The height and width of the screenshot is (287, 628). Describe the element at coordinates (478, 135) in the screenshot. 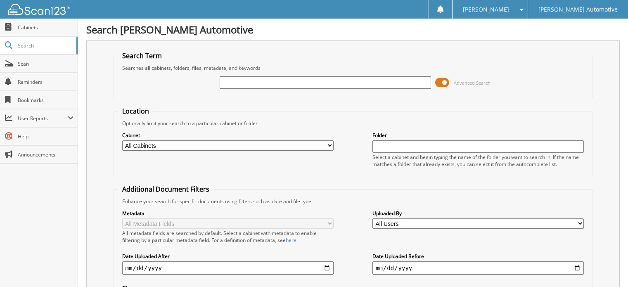

I see `label: Folder` at that location.